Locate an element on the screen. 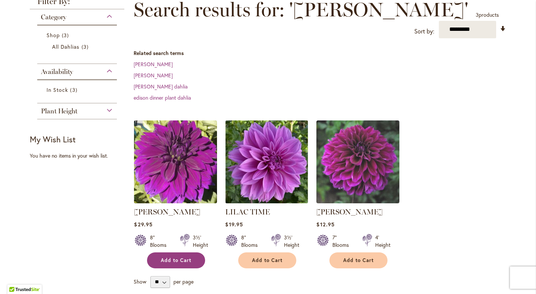  img: Lilac Time is located at coordinates (266, 162).